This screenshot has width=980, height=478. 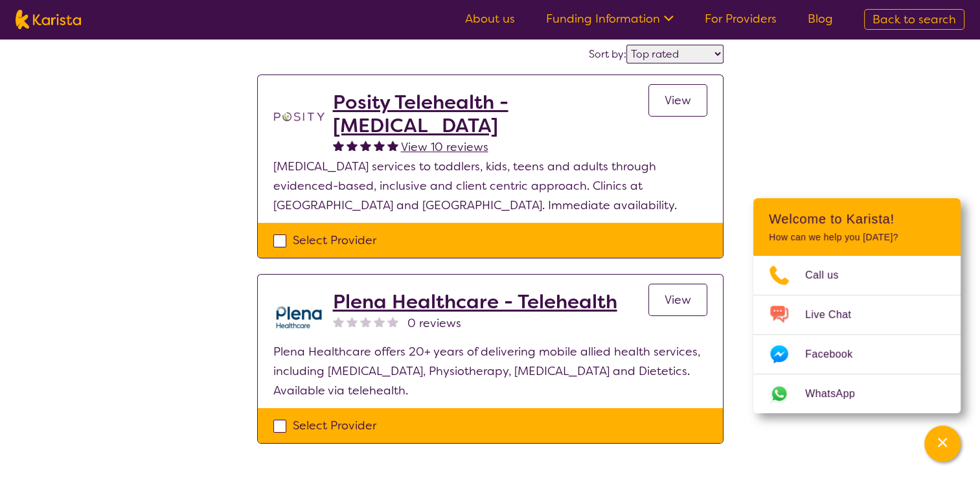 What do you see at coordinates (48, 20) in the screenshot?
I see `img: Karista logo` at bounding box center [48, 20].